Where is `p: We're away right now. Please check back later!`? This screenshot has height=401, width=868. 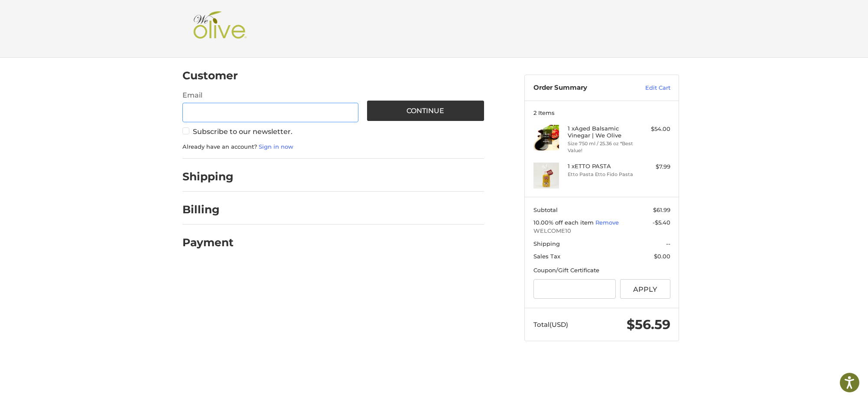
p: We're away right now. Please check back later! is located at coordinates (55, 16).